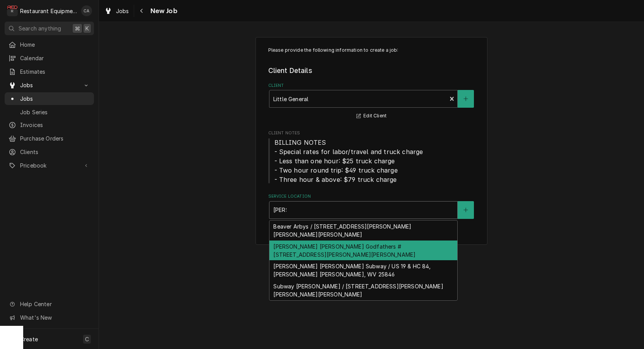 Image resolution: width=644 pixels, height=349 pixels. What do you see at coordinates (49, 71) in the screenshot?
I see `a: Estimates` at bounding box center [49, 71].